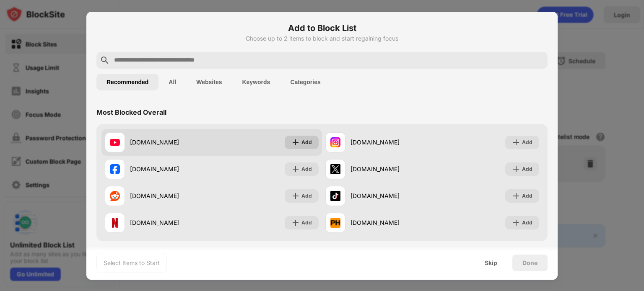 The image size is (644, 291). I want to click on div: Done, so click(530, 263).